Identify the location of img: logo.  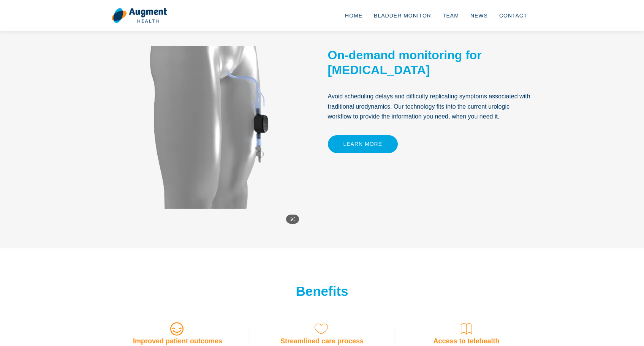
(139, 16).